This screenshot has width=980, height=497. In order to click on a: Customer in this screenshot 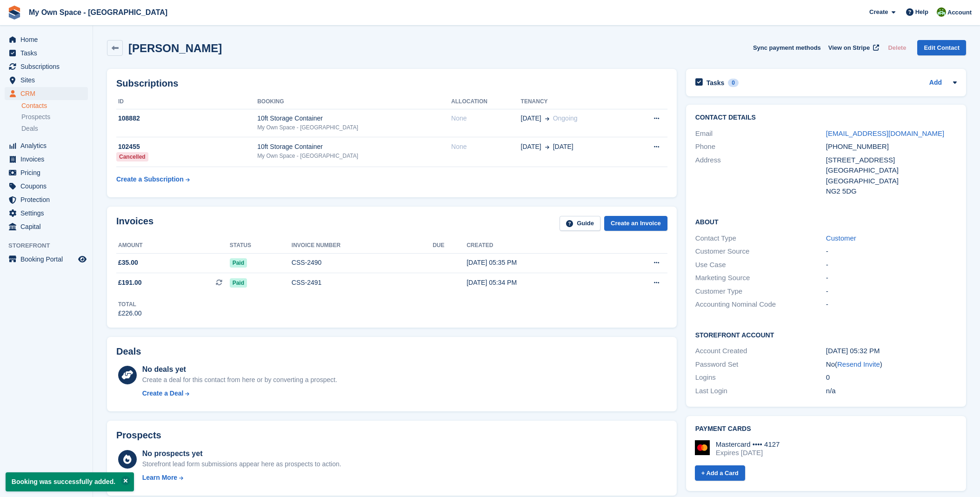, I will do `click(840, 237)`.